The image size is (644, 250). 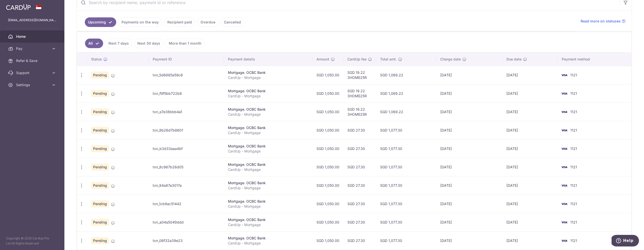 What do you see at coordinates (33, 36) in the screenshot?
I see `span: Home` at bounding box center [33, 36].